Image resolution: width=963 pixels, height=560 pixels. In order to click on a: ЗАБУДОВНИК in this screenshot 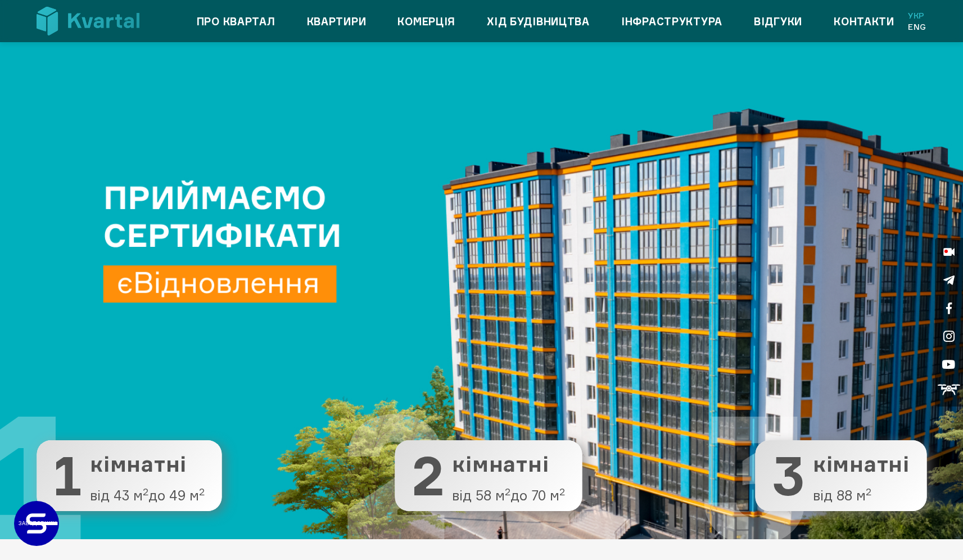, I will do `click(37, 523)`.